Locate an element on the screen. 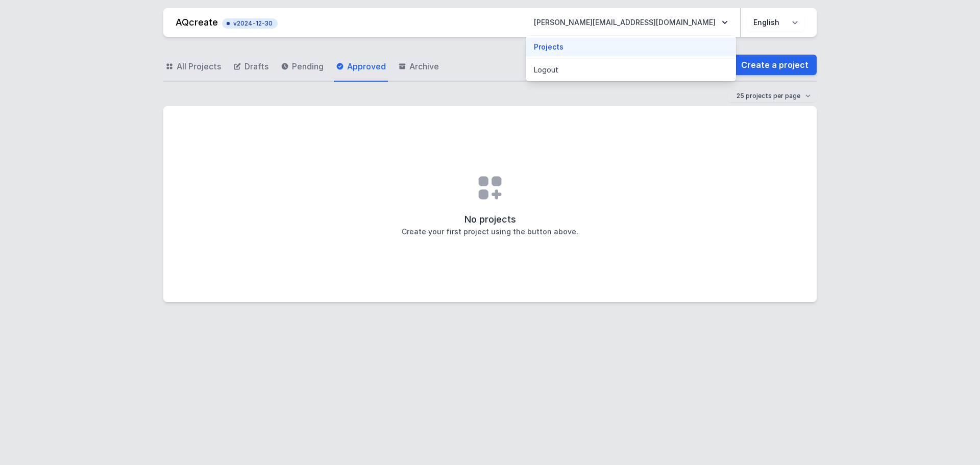  a: Pending is located at coordinates (302, 67).